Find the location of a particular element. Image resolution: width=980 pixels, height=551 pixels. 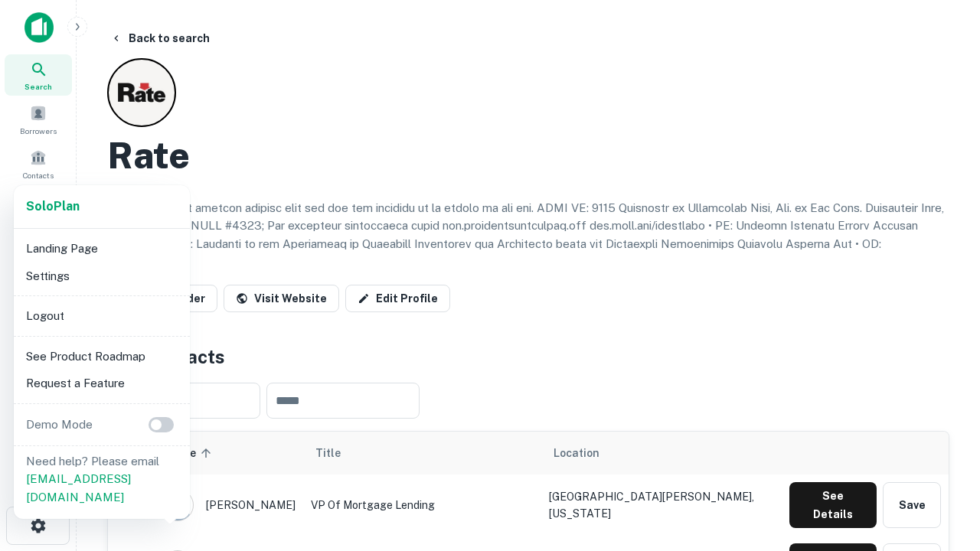

p: Demo Mode is located at coordinates (59, 424).